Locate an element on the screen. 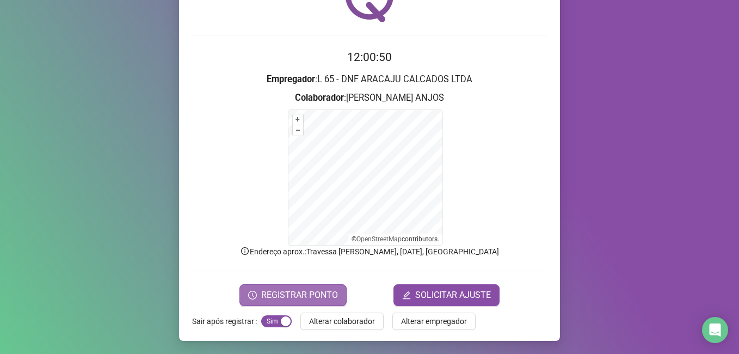 This screenshot has height=354, width=739. h3: : L 65 - DNF ARACAJU CALCADOS LTDA is located at coordinates (370, 79).